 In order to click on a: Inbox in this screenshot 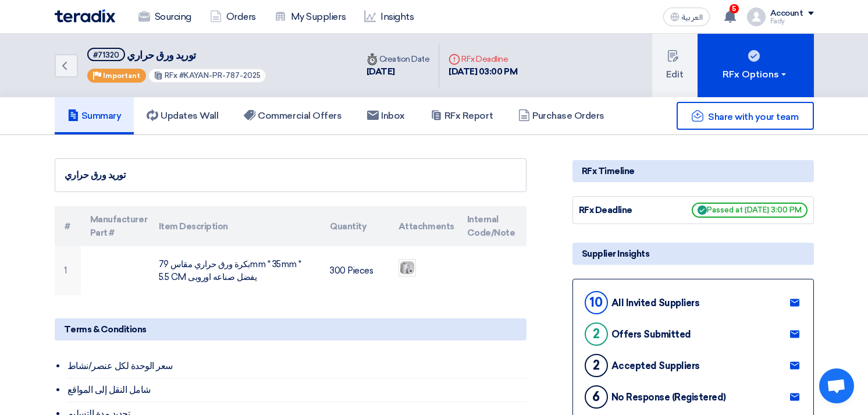, I will do `click(386, 115)`.